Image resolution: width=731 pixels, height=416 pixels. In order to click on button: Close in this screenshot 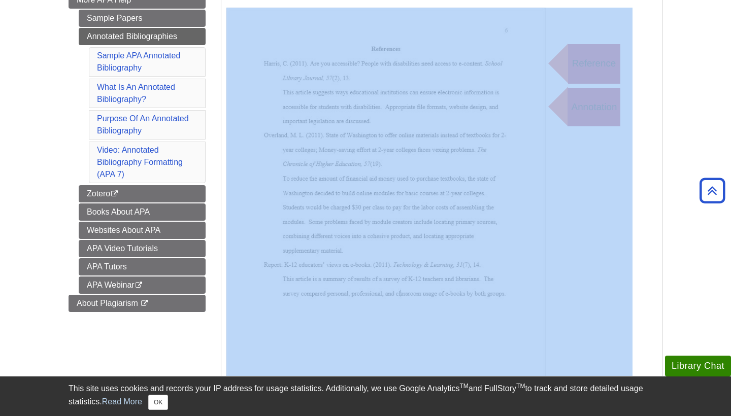, I will do `click(158, 403)`.